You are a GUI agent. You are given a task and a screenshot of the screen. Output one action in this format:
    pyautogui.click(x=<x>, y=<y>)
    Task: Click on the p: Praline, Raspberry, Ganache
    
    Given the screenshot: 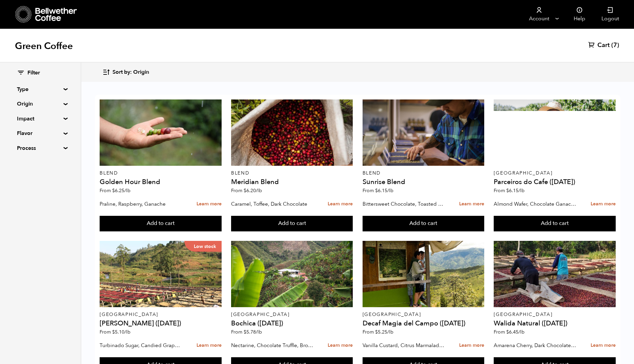 What is the action you would take?
    pyautogui.click(x=140, y=204)
    